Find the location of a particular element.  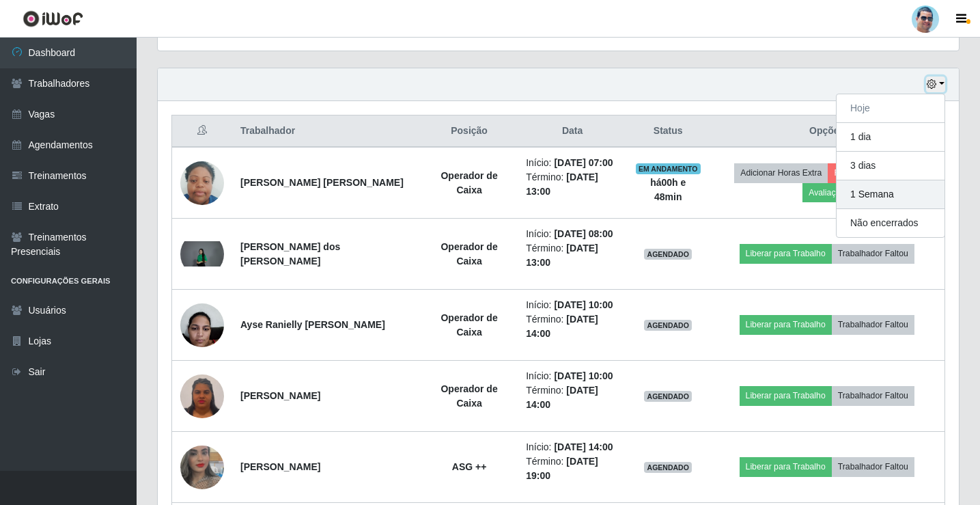

img: 1758553448636.jpeg is located at coordinates (202, 254).